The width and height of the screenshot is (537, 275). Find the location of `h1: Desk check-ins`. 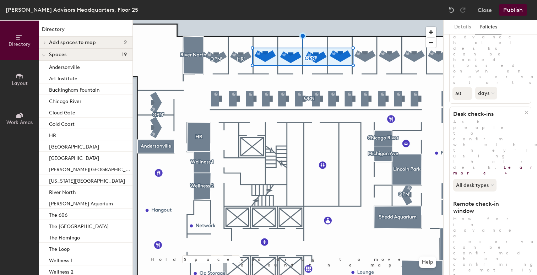

h1: Desk check-ins is located at coordinates (487, 114).